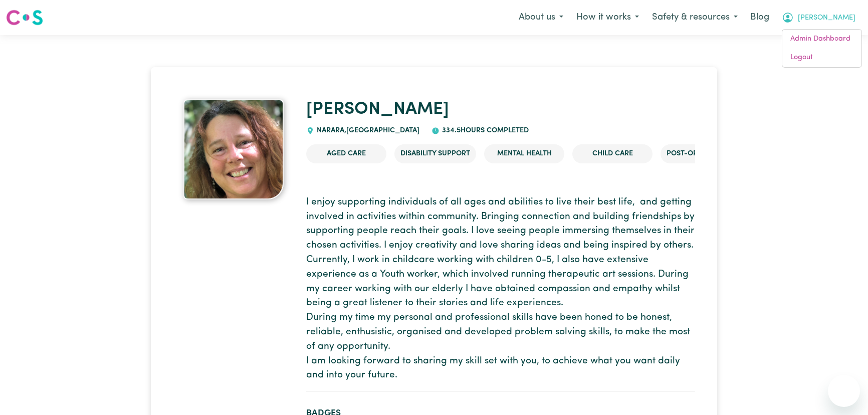  Describe the element at coordinates (524, 154) in the screenshot. I see `li: Mental Health` at that location.